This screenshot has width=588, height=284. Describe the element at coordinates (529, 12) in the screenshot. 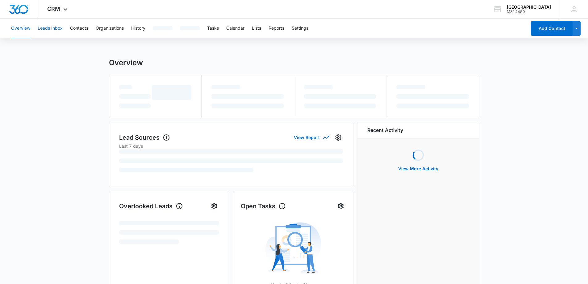

I see `div: account id` at that location.